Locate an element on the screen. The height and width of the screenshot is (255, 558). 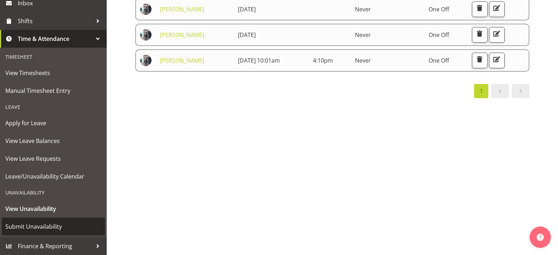
a: View Unavailability is located at coordinates (53, 209).